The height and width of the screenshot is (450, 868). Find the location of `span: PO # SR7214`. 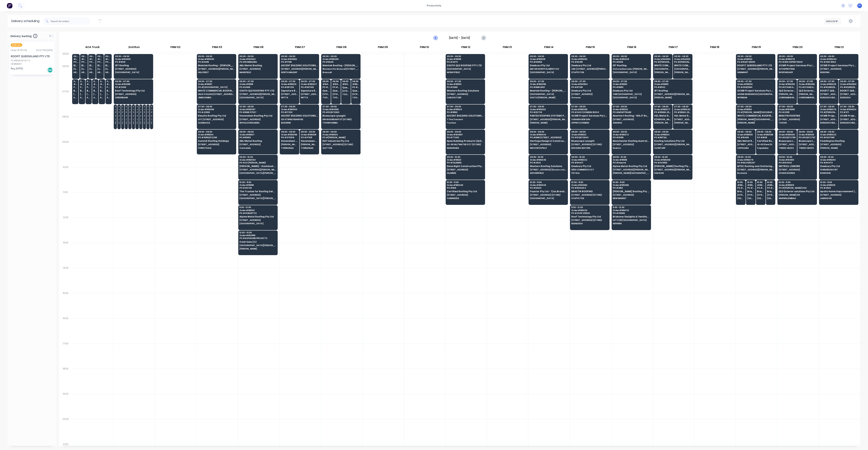

span: PO # SR7214 is located at coordinates (289, 87).